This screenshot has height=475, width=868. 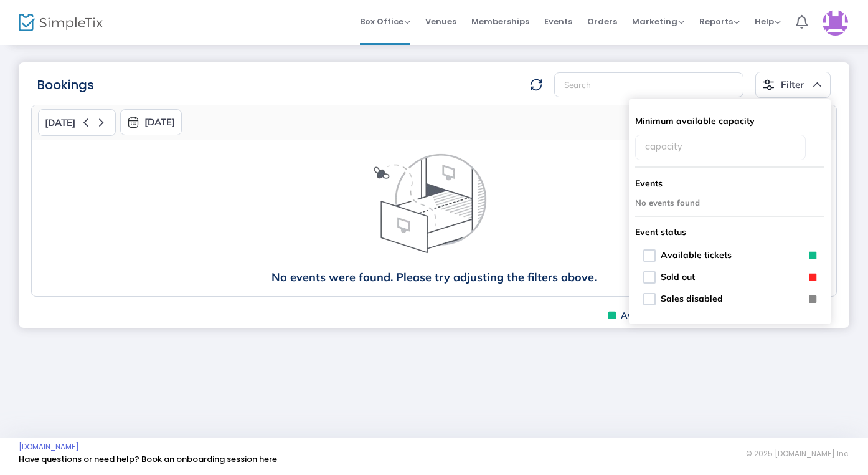 I want to click on img: monthly, so click(x=133, y=122).